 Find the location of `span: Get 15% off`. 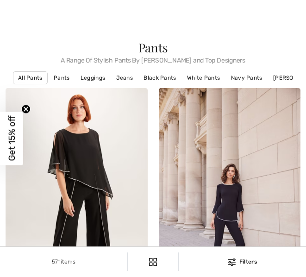

span: Get 15% off is located at coordinates (12, 138).